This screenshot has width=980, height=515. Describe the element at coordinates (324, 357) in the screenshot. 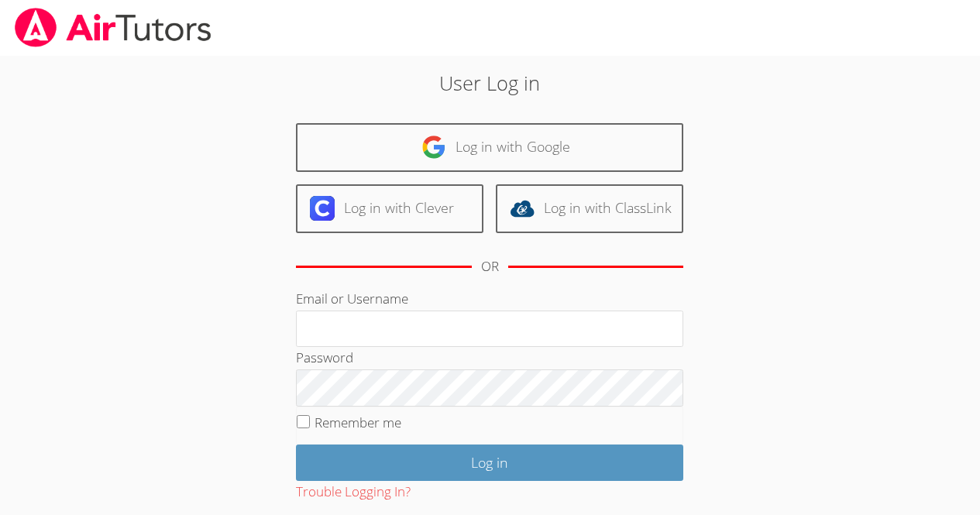

I see `label: Password` at that location.